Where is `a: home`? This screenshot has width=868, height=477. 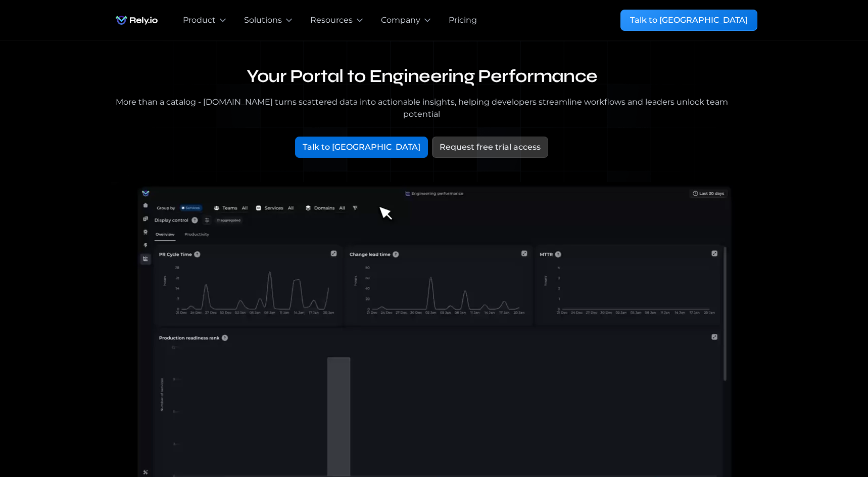 a: home is located at coordinates (137, 21).